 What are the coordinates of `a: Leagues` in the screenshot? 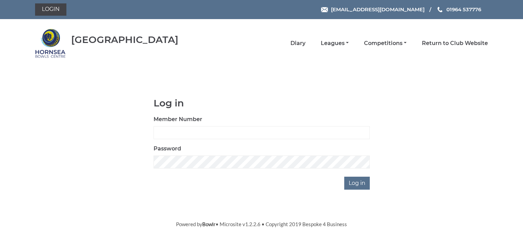 It's located at (335, 43).